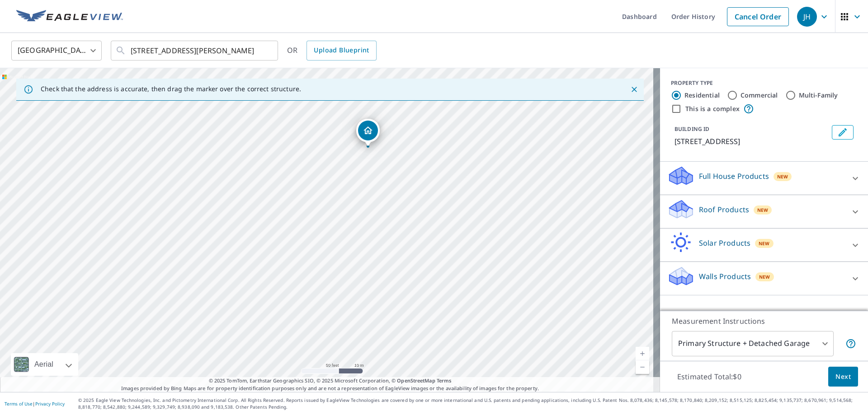 Image resolution: width=868 pixels, height=415 pixels. What do you see at coordinates (842, 132) in the screenshot?
I see `button: Edit building 1` at bounding box center [842, 132].